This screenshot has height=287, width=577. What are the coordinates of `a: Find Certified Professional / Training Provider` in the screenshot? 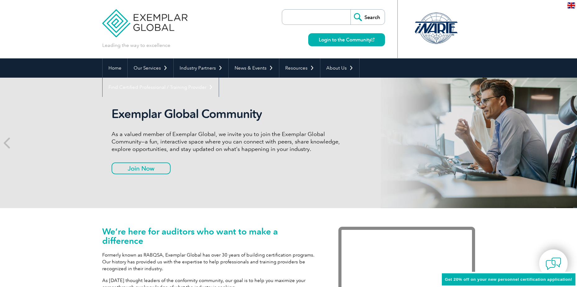 It's located at (161, 87).